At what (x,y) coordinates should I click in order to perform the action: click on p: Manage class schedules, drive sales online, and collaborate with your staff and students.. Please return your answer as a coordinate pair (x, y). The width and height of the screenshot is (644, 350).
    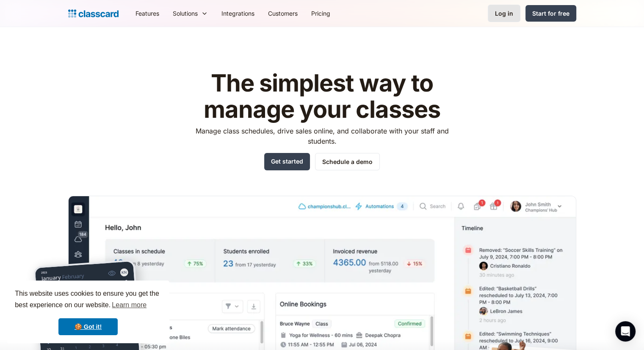
    Looking at the image, I should click on (322, 136).